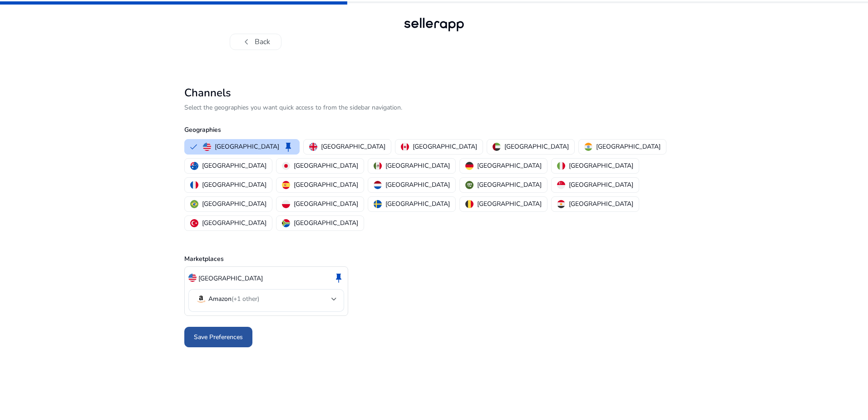 The width and height of the screenshot is (868, 420). Describe the element at coordinates (562, 185) in the screenshot. I see `img: sg.svg` at that location.